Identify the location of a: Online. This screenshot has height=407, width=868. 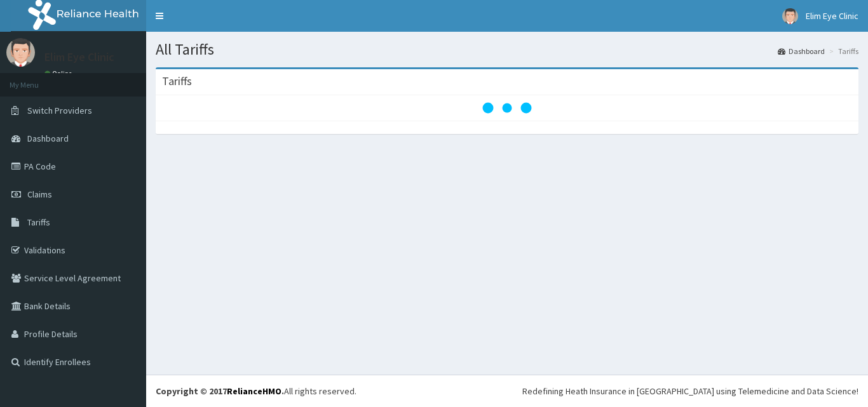
(60, 74).